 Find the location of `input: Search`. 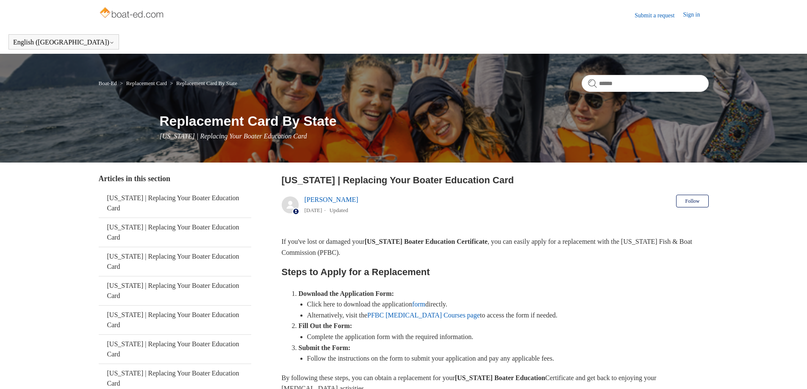

input: Search is located at coordinates (645, 83).